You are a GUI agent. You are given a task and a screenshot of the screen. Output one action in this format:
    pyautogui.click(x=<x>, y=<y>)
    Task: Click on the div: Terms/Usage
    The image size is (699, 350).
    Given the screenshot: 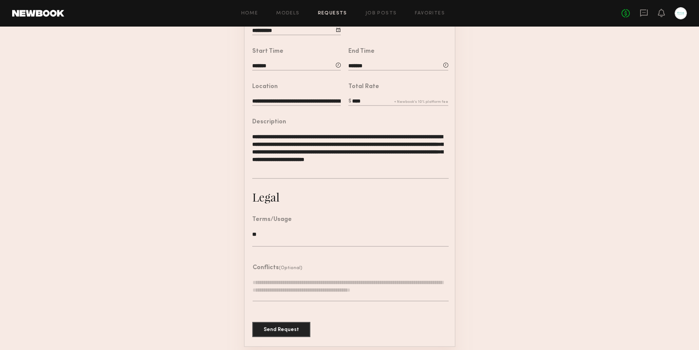 What is the action you would take?
    pyautogui.click(x=272, y=220)
    